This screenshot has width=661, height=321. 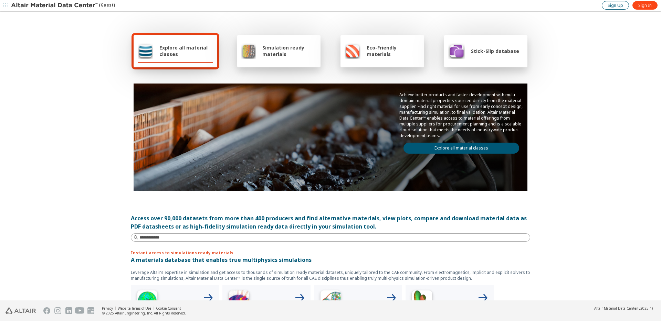 What do you see at coordinates (134, 309) in the screenshot?
I see `a: Website Terms of Use` at bounding box center [134, 309].